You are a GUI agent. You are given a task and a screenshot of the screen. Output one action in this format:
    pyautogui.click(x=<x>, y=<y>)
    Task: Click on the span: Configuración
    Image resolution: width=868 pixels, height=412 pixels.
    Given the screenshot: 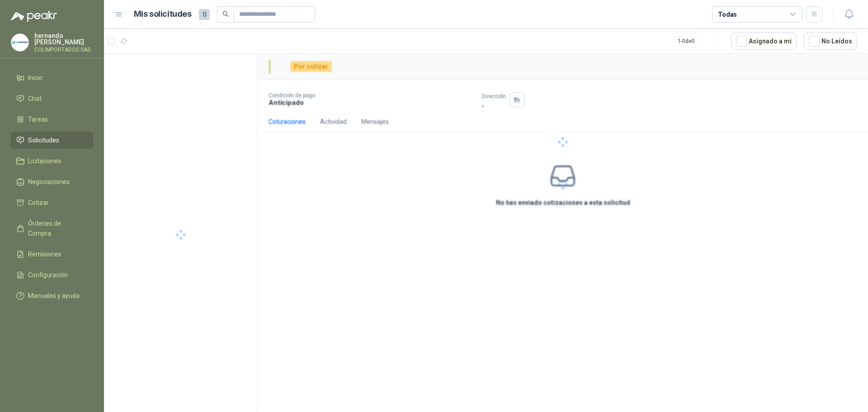 What is the action you would take?
    pyautogui.click(x=48, y=275)
    